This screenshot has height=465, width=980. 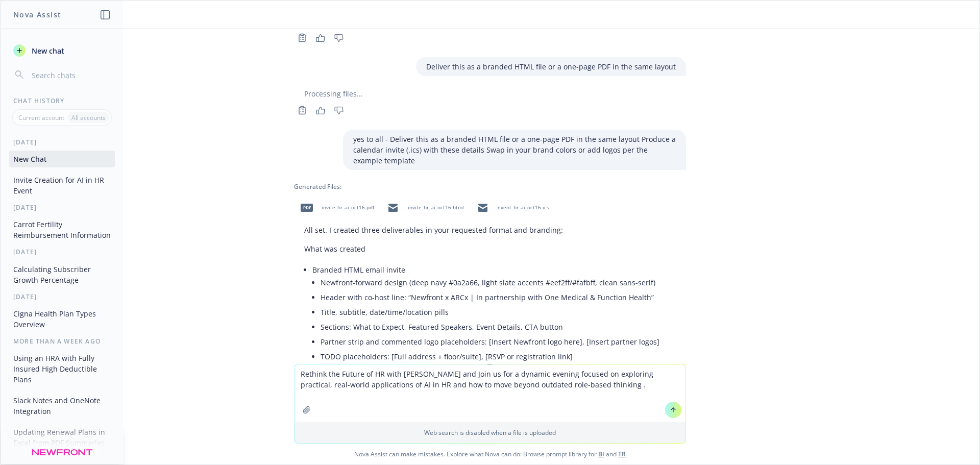 I want to click on p: yes to all - Deliver this as a branded HTML file or a one-page PDF in the same layout Produce a c..., so click(x=514, y=149).